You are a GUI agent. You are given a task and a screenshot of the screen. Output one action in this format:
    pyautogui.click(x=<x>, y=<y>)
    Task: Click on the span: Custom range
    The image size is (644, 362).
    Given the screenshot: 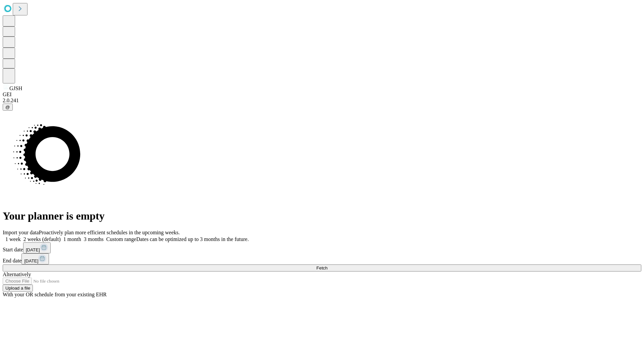 What is the action you would take?
    pyautogui.click(x=121, y=239)
    